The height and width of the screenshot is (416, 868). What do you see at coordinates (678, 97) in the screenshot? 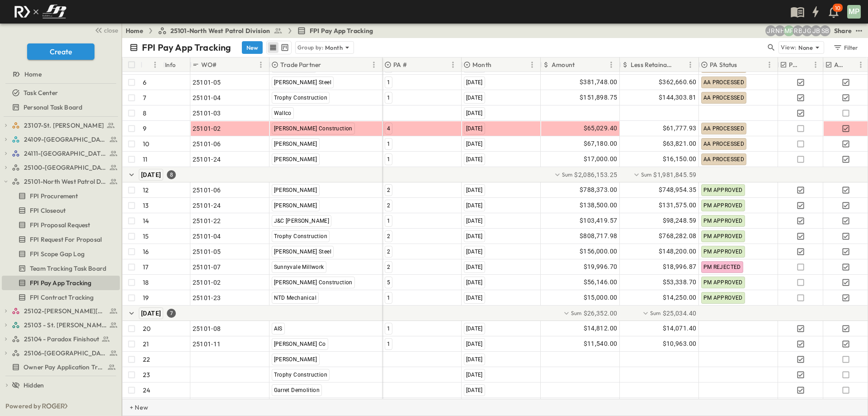
I see `span: $144,303.81` at bounding box center [678, 97].